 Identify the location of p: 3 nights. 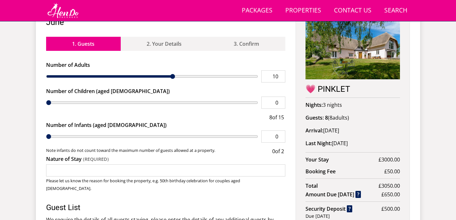
(352, 105).